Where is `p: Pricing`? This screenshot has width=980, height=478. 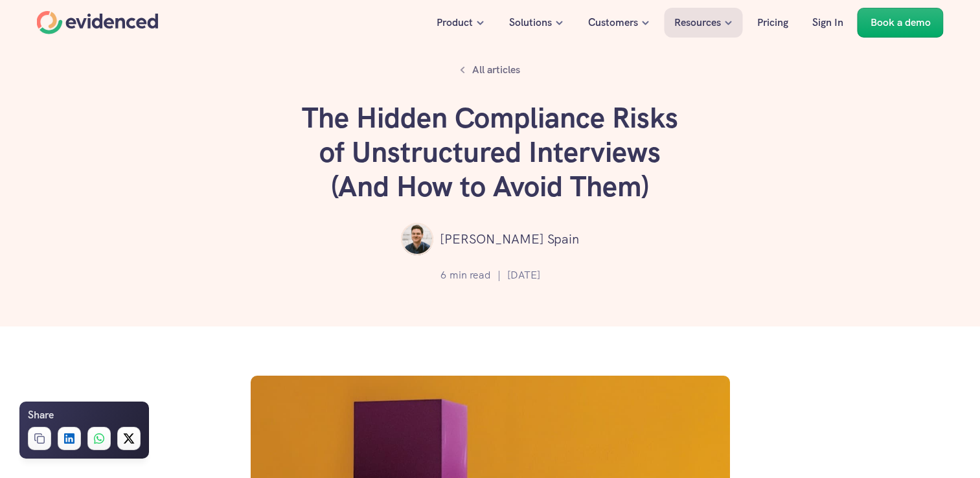 p: Pricing is located at coordinates (773, 23).